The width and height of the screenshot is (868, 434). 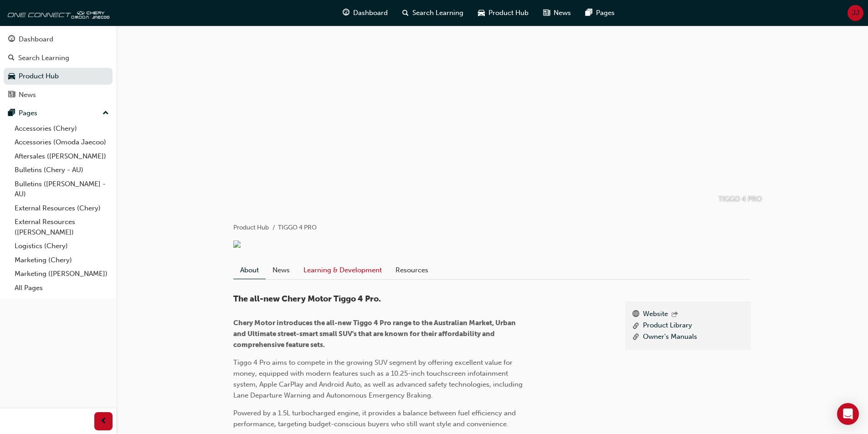 What do you see at coordinates (307, 299) in the screenshot?
I see `span: The all-new Chery Motor Tiggo 4 Pro.` at bounding box center [307, 299].